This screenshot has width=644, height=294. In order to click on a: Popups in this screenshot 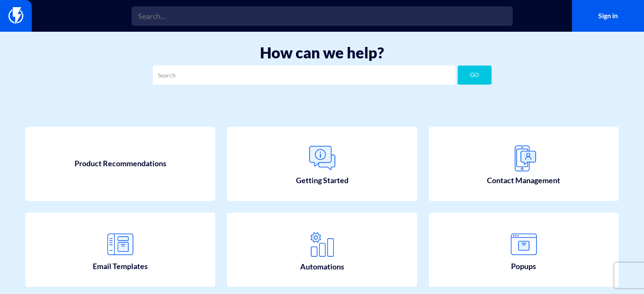, I will do `click(523, 250)`.